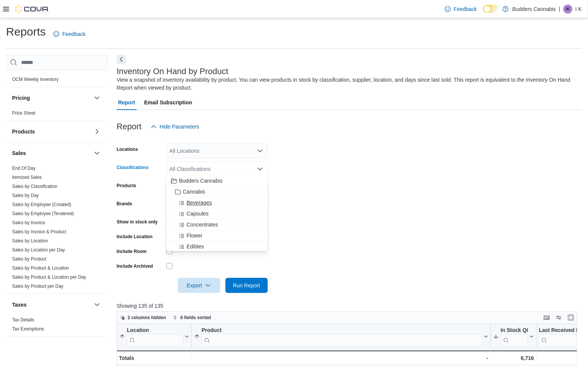  Describe the element at coordinates (199, 285) in the screenshot. I see `button: Export` at that location.